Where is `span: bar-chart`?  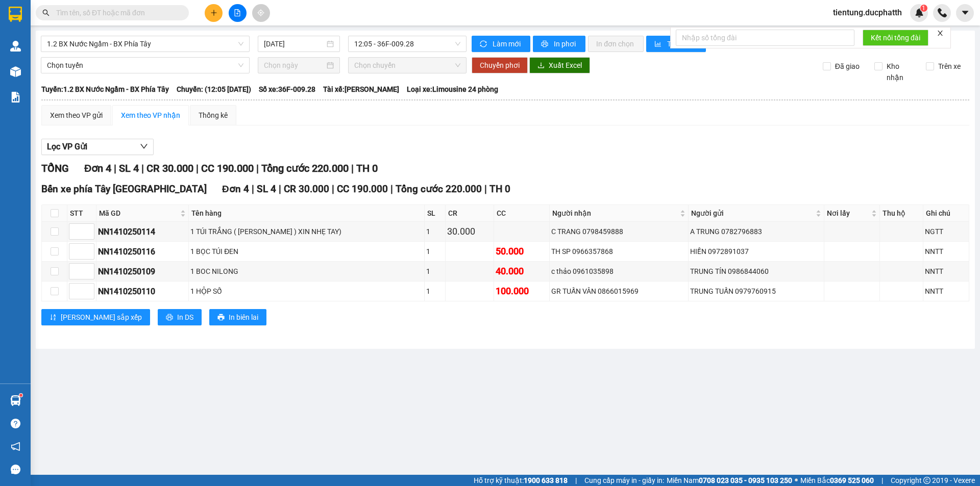
span: bar-chart is located at coordinates (658, 44).